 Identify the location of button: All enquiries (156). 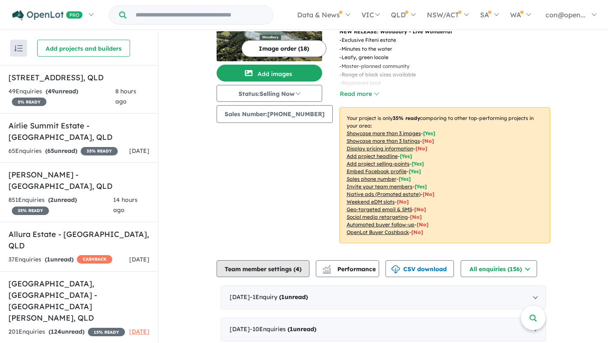
(499, 268).